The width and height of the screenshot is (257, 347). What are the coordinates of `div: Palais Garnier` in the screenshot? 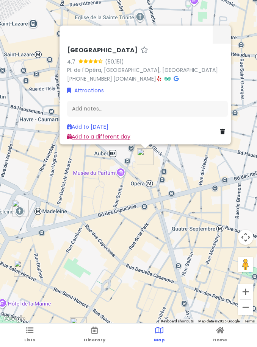 It's located at (145, 157).